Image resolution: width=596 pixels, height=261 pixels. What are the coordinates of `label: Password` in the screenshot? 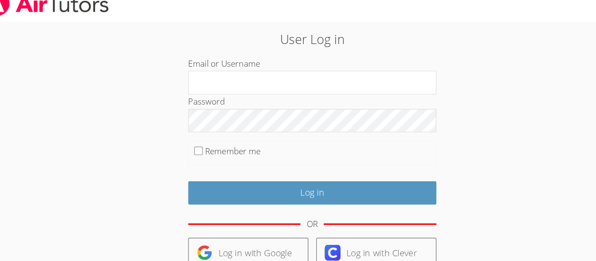 It's located at (205, 101).